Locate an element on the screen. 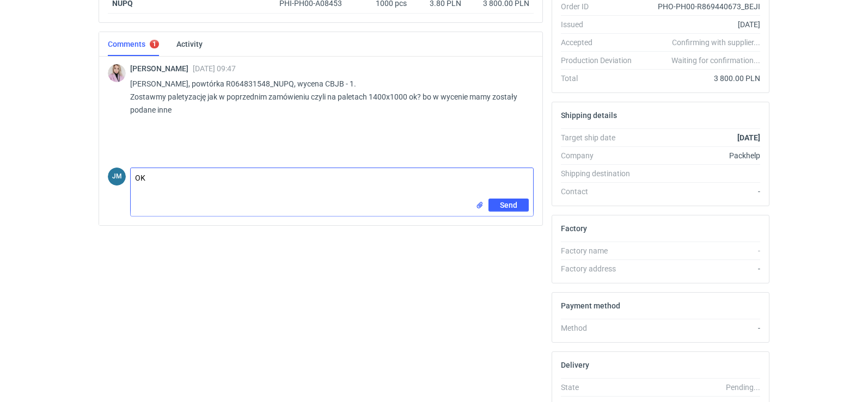 This screenshot has height=402, width=868. div: Accepted is located at coordinates (601, 42).